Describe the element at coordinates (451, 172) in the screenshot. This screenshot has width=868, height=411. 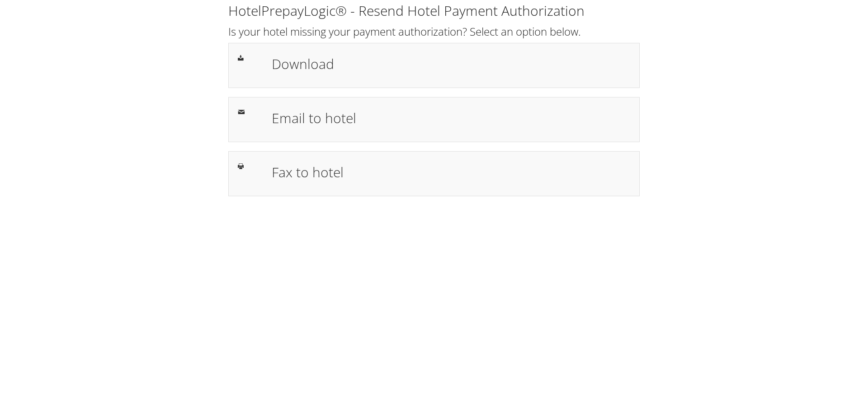
I see `h1: Fax to hotel` at that location.